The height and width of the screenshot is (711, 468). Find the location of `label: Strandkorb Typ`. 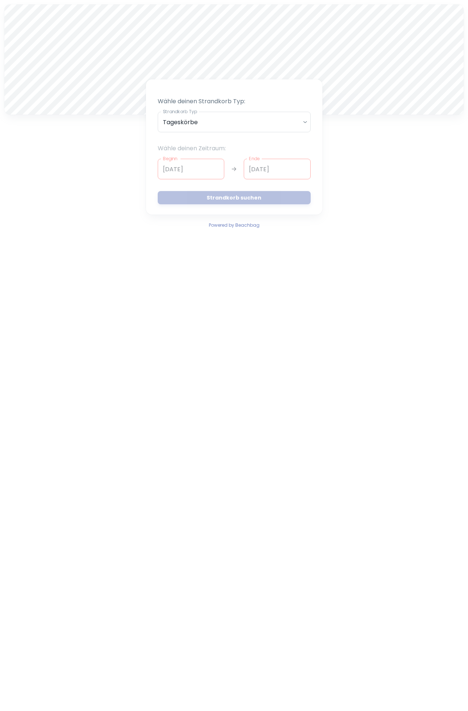

label: Strandkorb Typ is located at coordinates (180, 111).